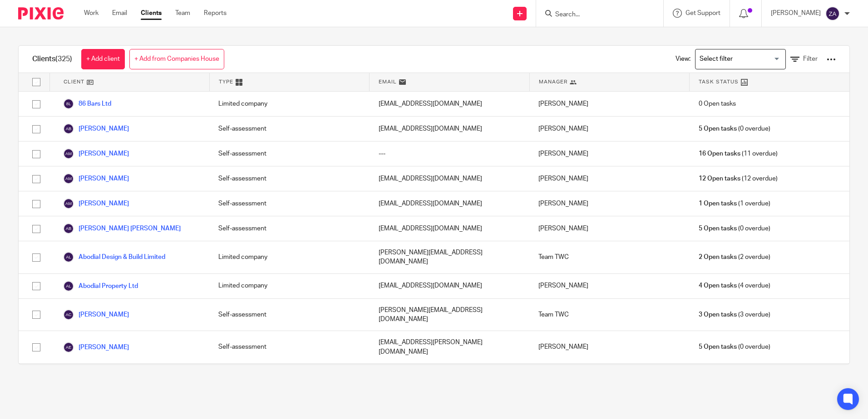  I want to click on input: Search for option, so click(738, 59).